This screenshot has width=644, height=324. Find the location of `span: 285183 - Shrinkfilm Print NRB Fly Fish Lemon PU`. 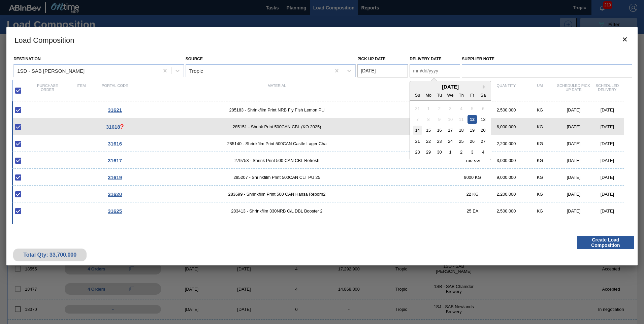

span: 285183 - Shrinkfilm Print NRB Fly Fish Lemon PU is located at coordinates (277, 110).